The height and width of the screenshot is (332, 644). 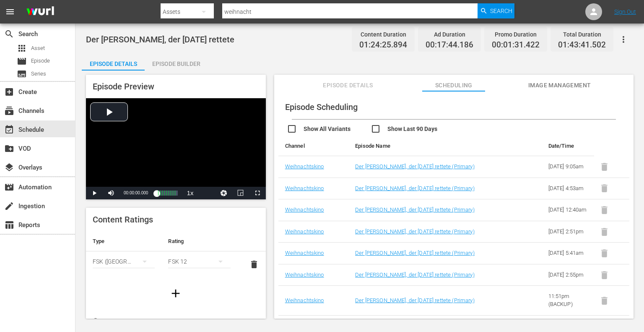 I want to click on th: Episode Name, so click(x=427, y=146).